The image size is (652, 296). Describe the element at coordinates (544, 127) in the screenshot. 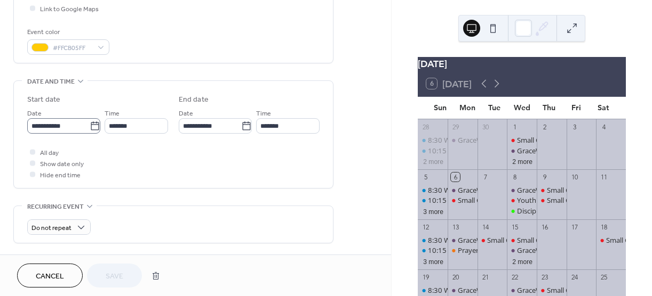

I see `div: 2` at that location.